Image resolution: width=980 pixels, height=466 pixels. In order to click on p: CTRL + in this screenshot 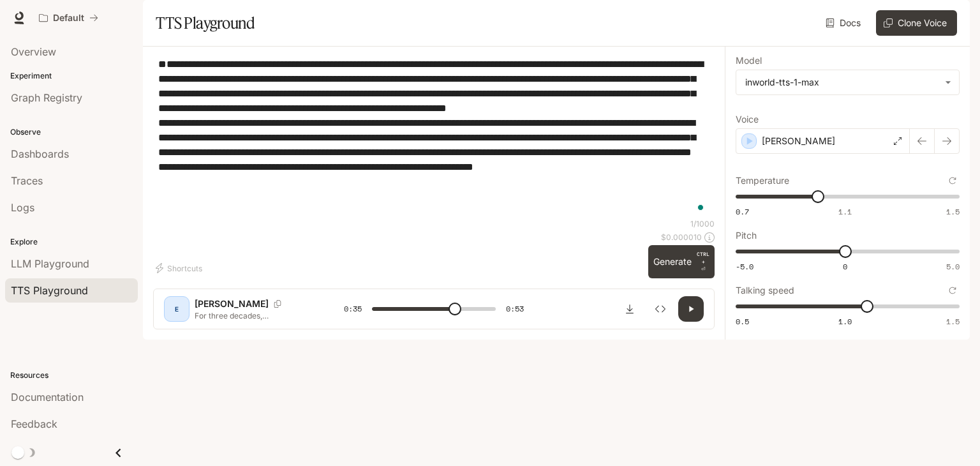, I will do `click(703, 258)`.